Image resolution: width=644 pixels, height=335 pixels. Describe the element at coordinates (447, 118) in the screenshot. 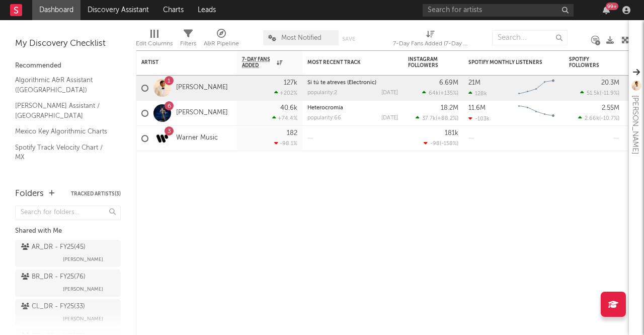

I see `span: +88.2 %` at that location.